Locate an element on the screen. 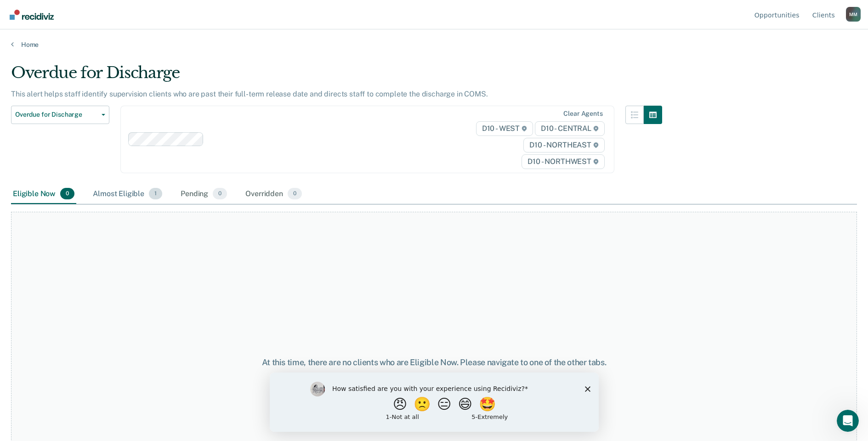 Image resolution: width=868 pixels, height=441 pixels. div: 1 - Not at all is located at coordinates (106, 44).